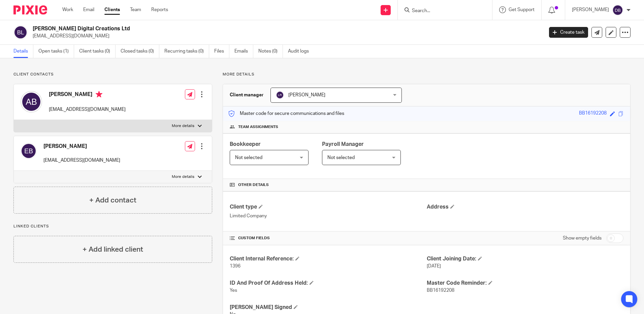 This screenshot has height=314, width=644. What do you see at coordinates (328, 283) in the screenshot?
I see `h4: ID And Proof Of Address Held:` at bounding box center [328, 283].